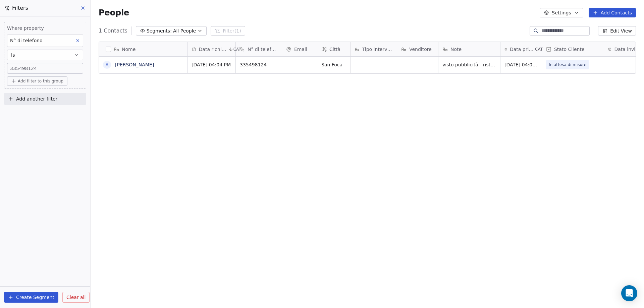 The width and height of the screenshot is (644, 308). Describe the element at coordinates (227, 31) in the screenshot. I see `button: Filter(1)` at that location.